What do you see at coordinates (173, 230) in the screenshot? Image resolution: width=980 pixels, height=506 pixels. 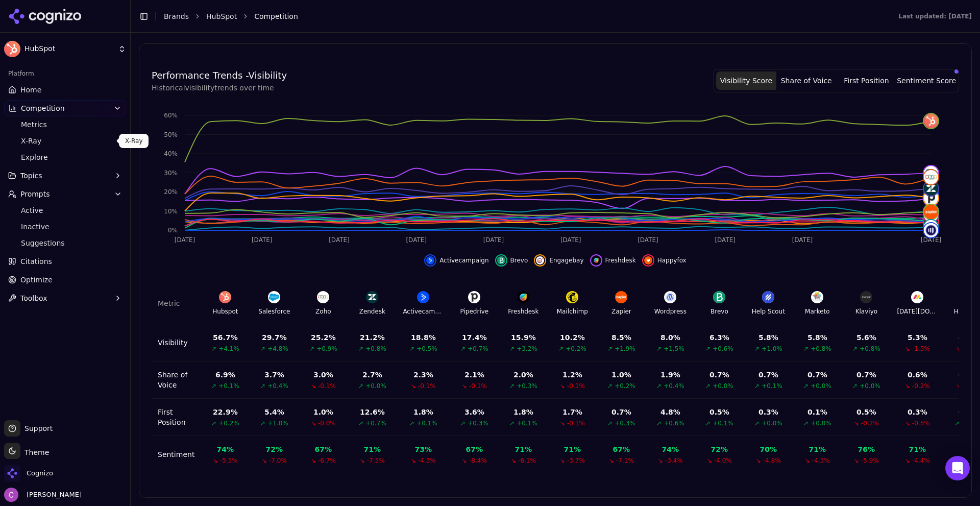 I see `tspan: 0%` at bounding box center [173, 230].